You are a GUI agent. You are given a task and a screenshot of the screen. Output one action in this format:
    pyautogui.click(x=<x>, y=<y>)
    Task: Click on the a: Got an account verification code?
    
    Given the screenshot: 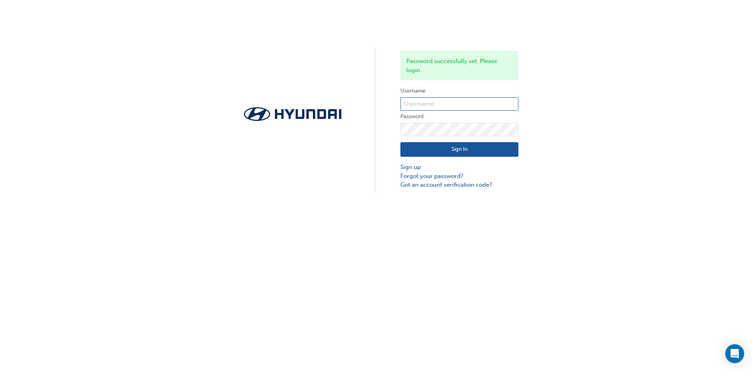 What is the action you would take?
    pyautogui.click(x=460, y=185)
    